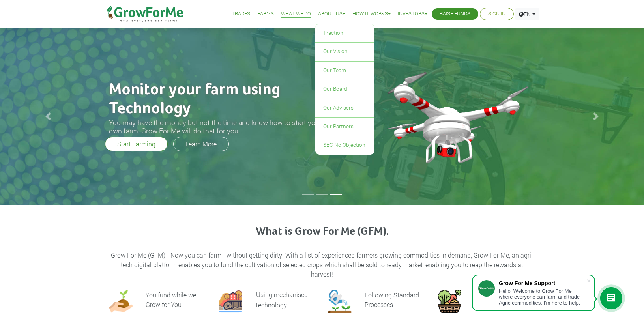 Image resolution: width=644 pixels, height=331 pixels. What do you see at coordinates (345, 71) in the screenshot?
I see `a: Our Team` at bounding box center [345, 71].